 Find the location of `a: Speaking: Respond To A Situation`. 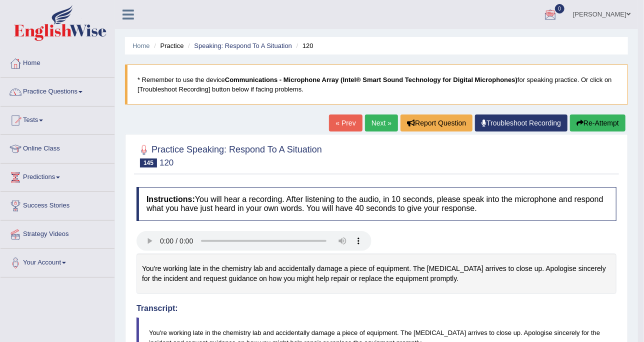

a: Speaking: Respond To A Situation is located at coordinates (243, 45).